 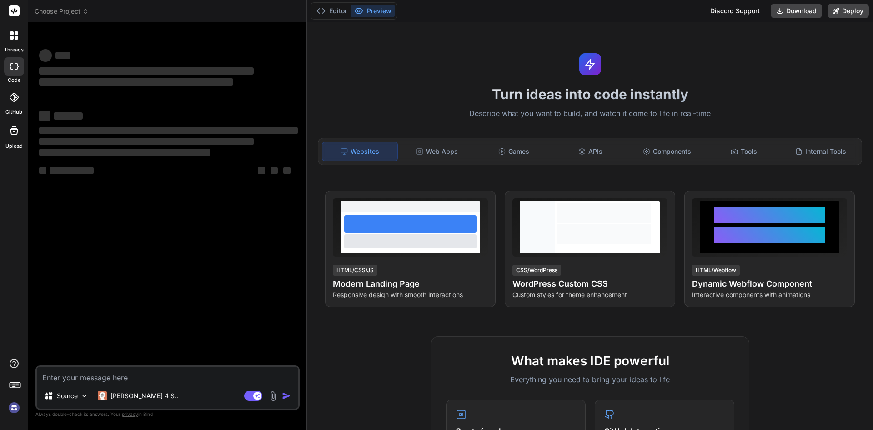 I want to click on h1: Turn ideas into code instantly, so click(x=590, y=94).